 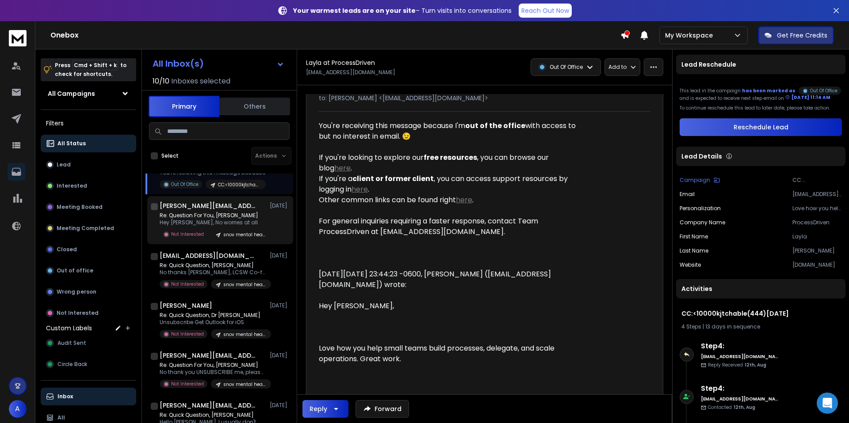 What do you see at coordinates (732, 327) in the screenshot?
I see `span: 13 days in sequence` at bounding box center [732, 327].